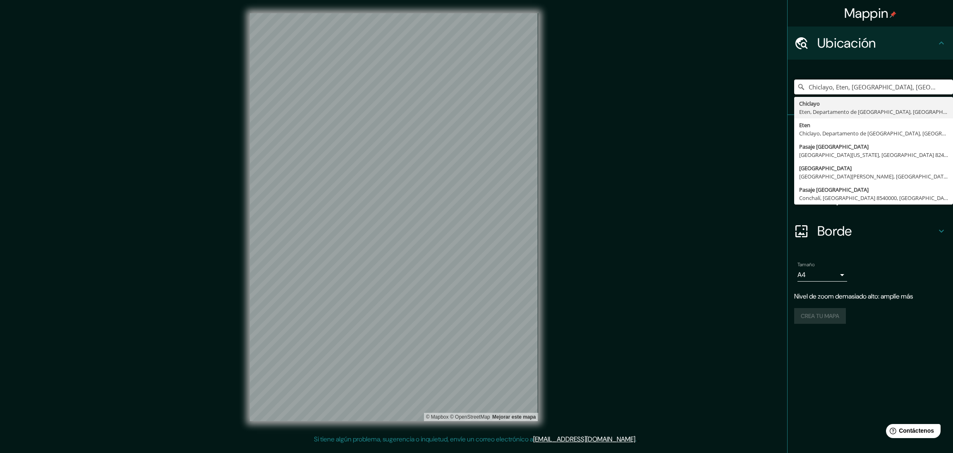  I want to click on div: Borde, so click(870, 231).